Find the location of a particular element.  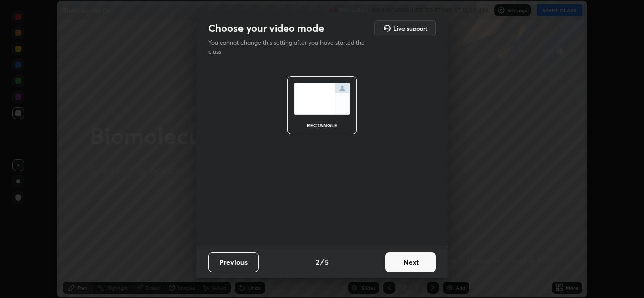

h4: 5 is located at coordinates (327, 262).